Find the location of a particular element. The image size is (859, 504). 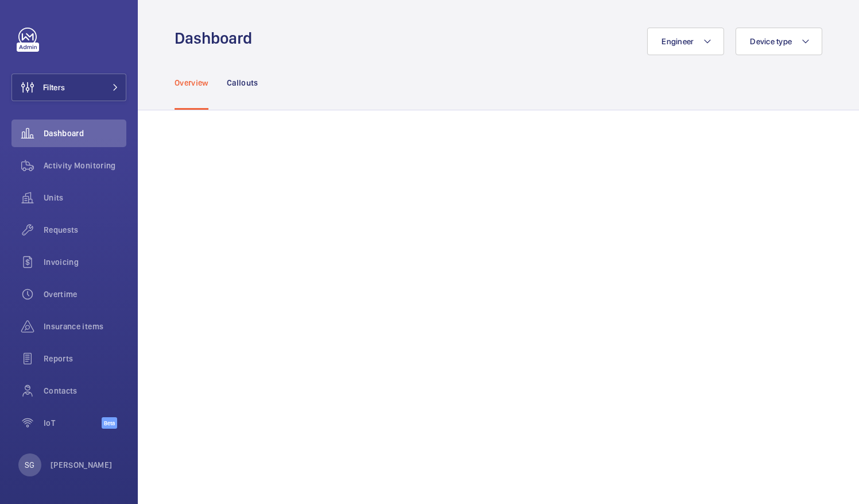

span: Filters is located at coordinates (54, 87).